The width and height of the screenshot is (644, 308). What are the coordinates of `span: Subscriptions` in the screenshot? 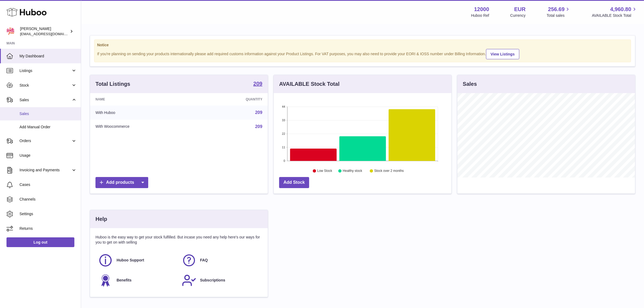 It's located at (212, 280).